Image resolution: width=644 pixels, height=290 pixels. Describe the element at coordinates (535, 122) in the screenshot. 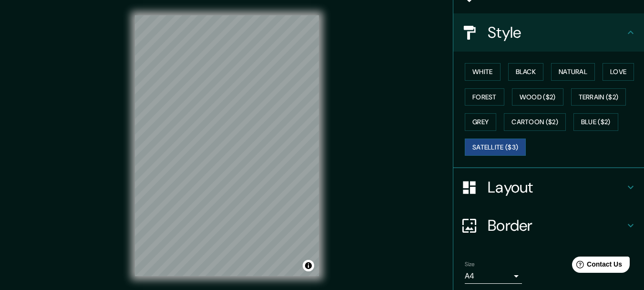

I see `button: Cartoon ($2)` at that location.